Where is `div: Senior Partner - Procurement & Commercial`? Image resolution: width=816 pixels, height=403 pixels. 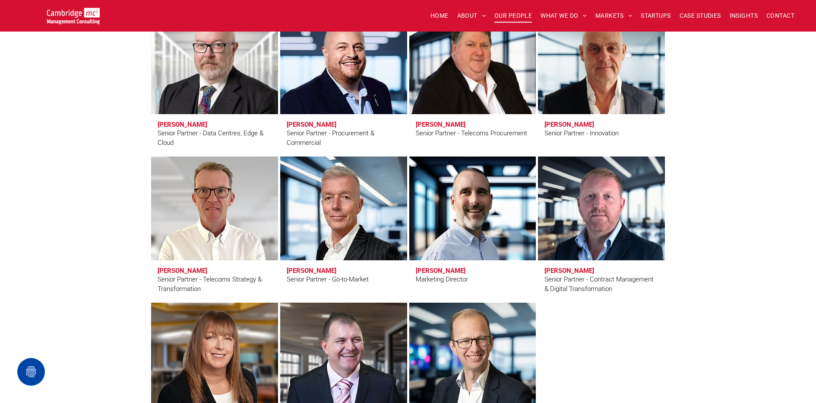 div: Senior Partner - Procurement & Commercial is located at coordinates (344, 138).